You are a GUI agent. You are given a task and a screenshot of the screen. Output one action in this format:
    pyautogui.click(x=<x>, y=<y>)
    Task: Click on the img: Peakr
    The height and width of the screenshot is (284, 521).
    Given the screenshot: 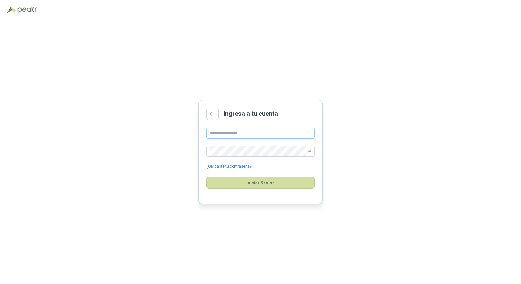 What is the action you would take?
    pyautogui.click(x=27, y=10)
    